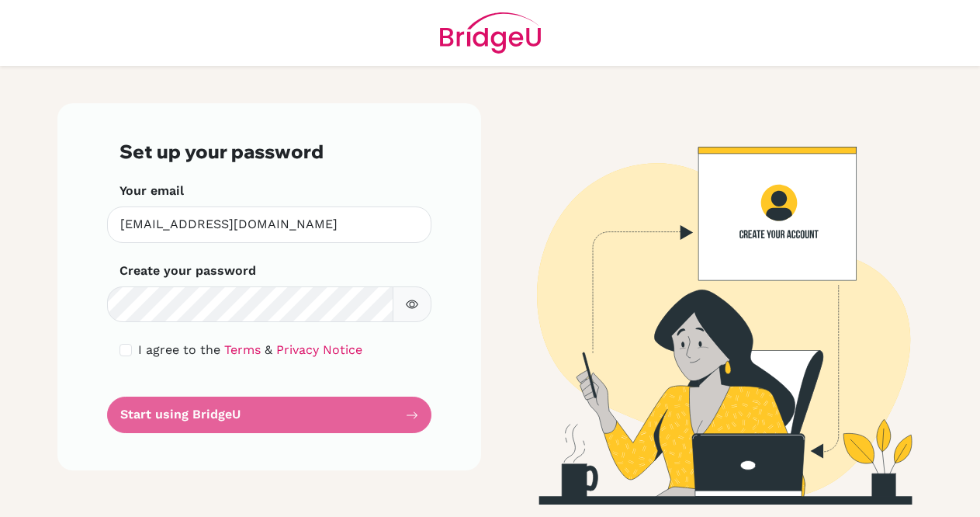  What do you see at coordinates (188, 270) in the screenshot?
I see `label: Create your password` at bounding box center [188, 270].